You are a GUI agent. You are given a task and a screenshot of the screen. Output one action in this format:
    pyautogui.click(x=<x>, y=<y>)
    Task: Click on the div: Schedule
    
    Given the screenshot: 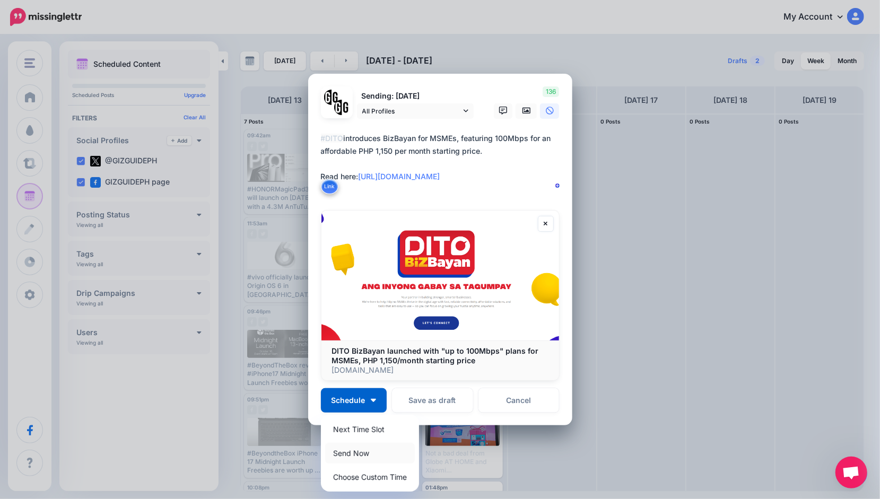 What is the action you would take?
    pyautogui.click(x=370, y=453)
    